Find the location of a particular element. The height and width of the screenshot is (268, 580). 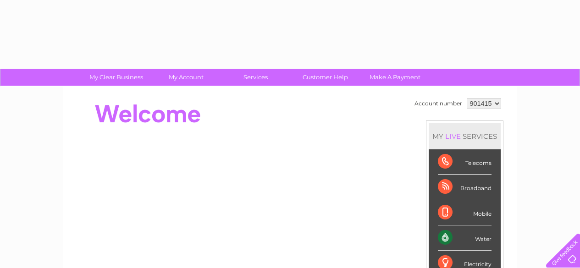

td: Account number is located at coordinates (438, 104).